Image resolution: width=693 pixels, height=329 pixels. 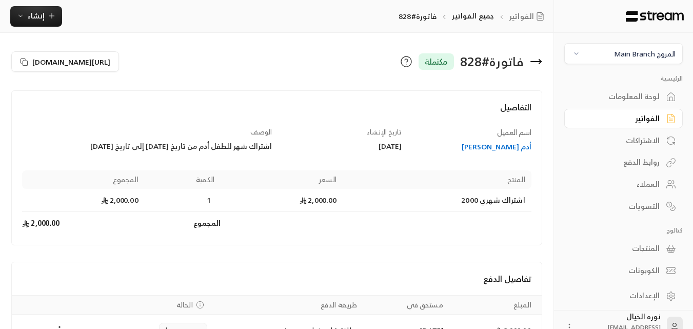 What do you see at coordinates (36, 16) in the screenshot?
I see `button: إنشاء` at bounding box center [36, 16].